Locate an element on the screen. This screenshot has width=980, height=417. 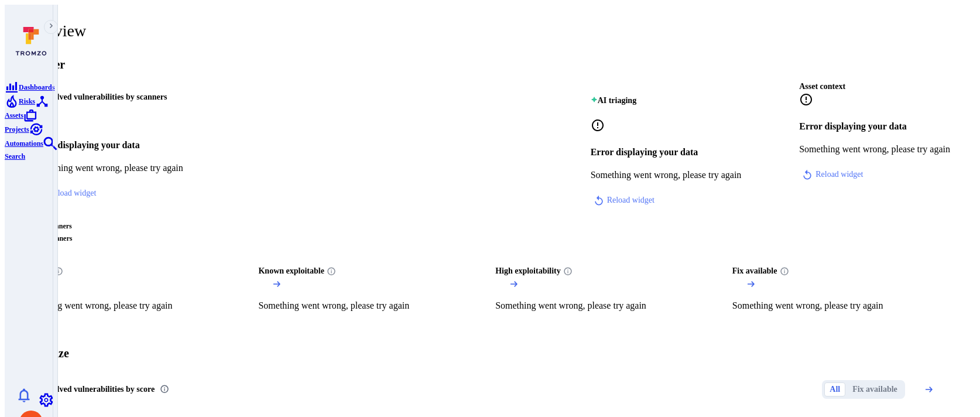
span: Projects is located at coordinates (17, 130).